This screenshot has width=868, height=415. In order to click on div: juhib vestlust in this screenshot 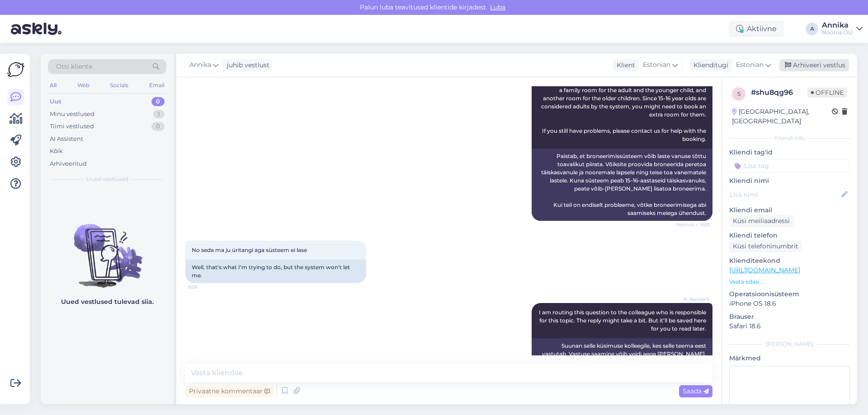, I will do `click(246, 65)`.